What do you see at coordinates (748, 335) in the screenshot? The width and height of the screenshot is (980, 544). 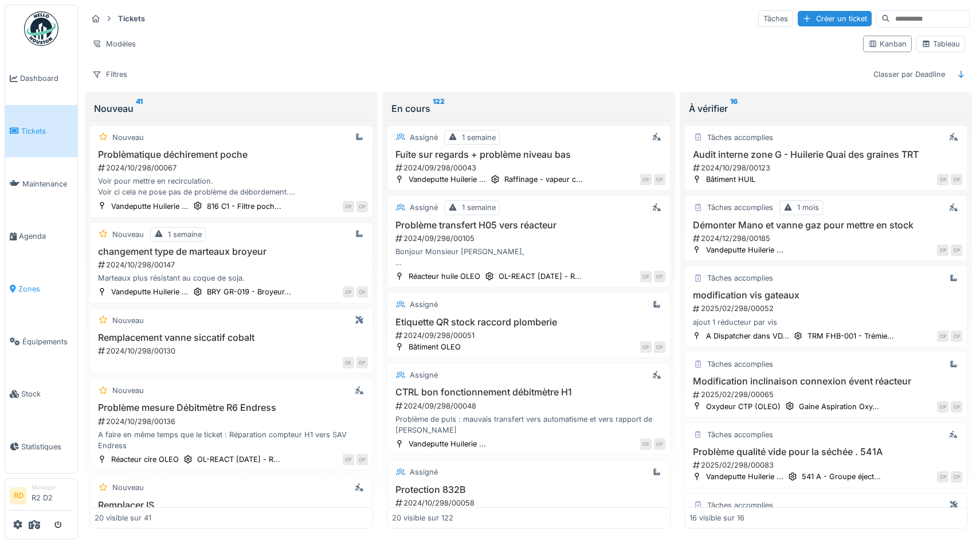 I see `div: A Dispatcher dans VD...` at bounding box center [748, 335].